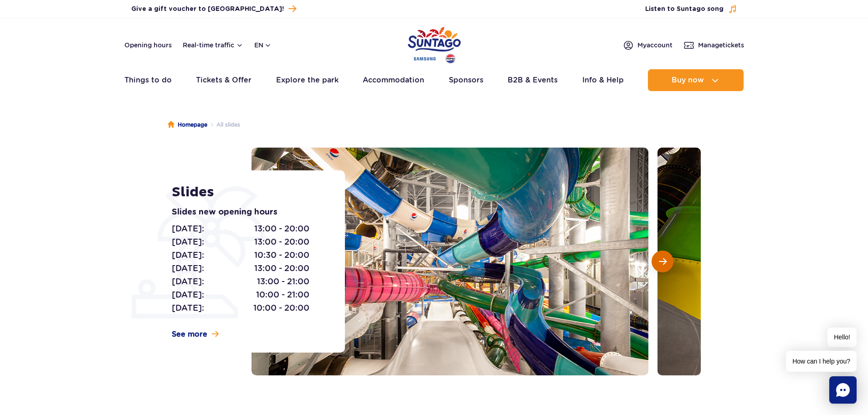 This screenshot has width=868, height=415. What do you see at coordinates (248, 192) in the screenshot?
I see `h1: Slides` at bounding box center [248, 192].